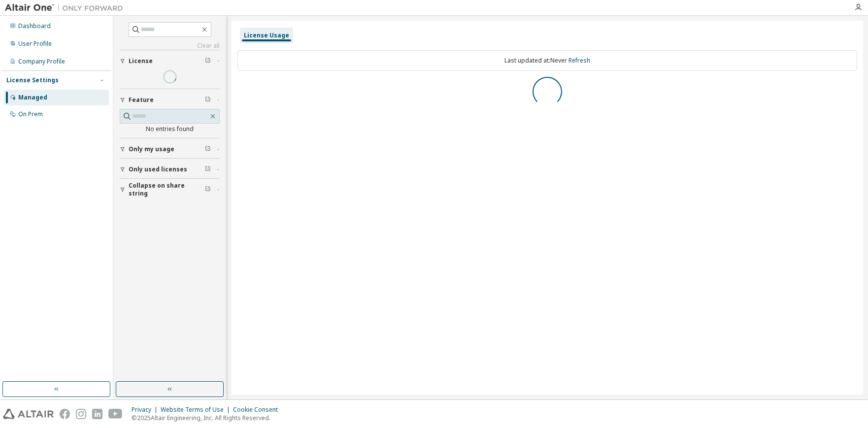  What do you see at coordinates (81, 414) in the screenshot?
I see `img: instagram.svg` at bounding box center [81, 414].